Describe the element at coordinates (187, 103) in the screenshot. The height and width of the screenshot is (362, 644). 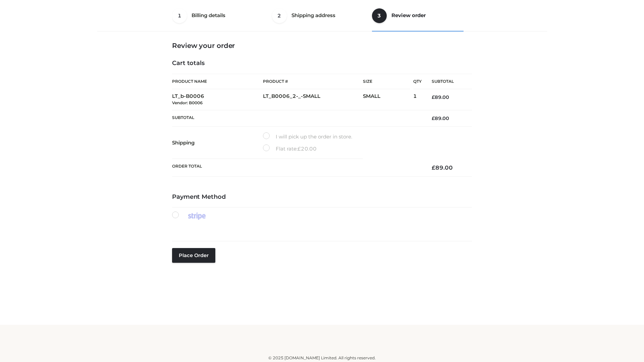
I see `small: Vendor: B0006` at that location.